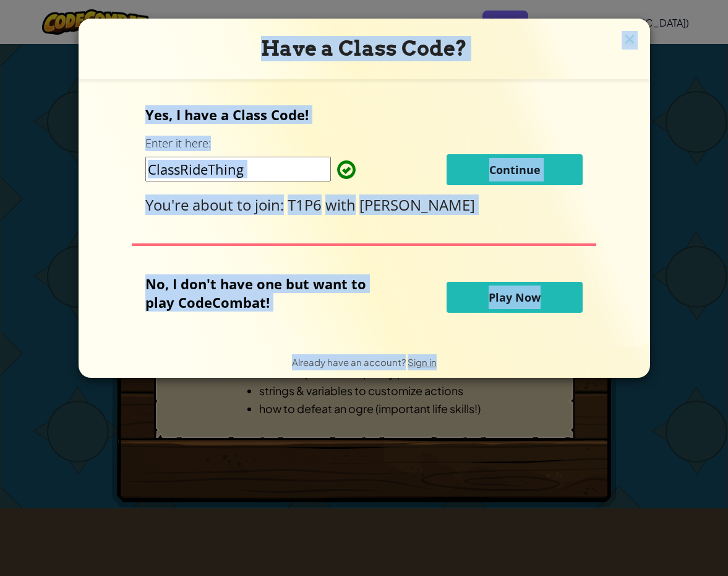 Image resolution: width=728 pixels, height=576 pixels. Describe the element at coordinates (306, 204) in the screenshot. I see `span: T1P6` at that location.